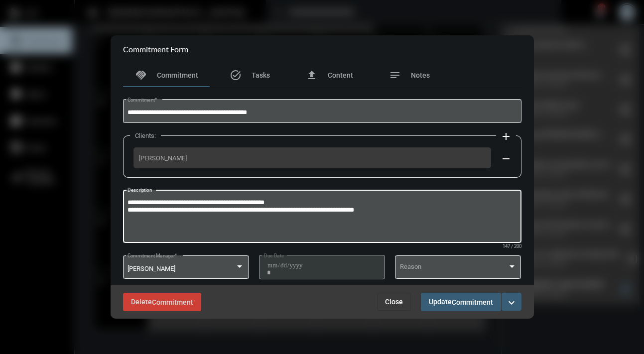 Image resolution: width=644 pixels, height=354 pixels. Describe the element at coordinates (235, 76) in the screenshot. I see `mat-icon: task_alt` at that location.